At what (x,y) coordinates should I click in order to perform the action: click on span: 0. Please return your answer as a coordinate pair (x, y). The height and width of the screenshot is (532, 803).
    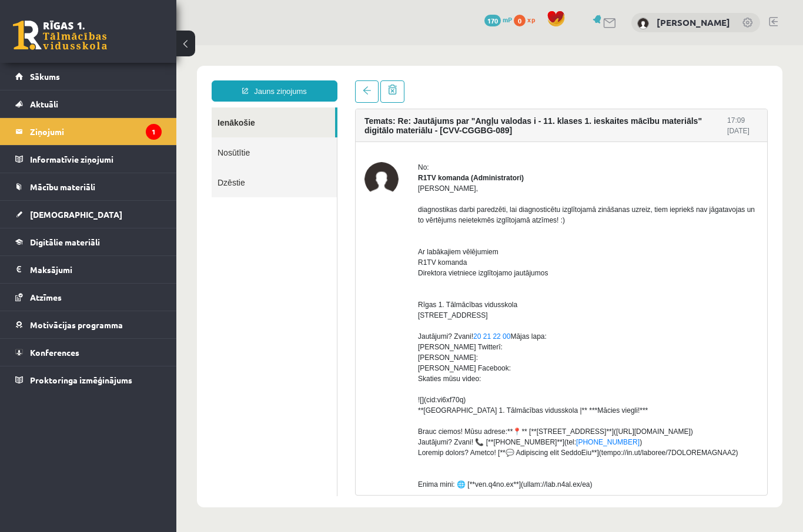
    Looking at the image, I should click on (519, 21).